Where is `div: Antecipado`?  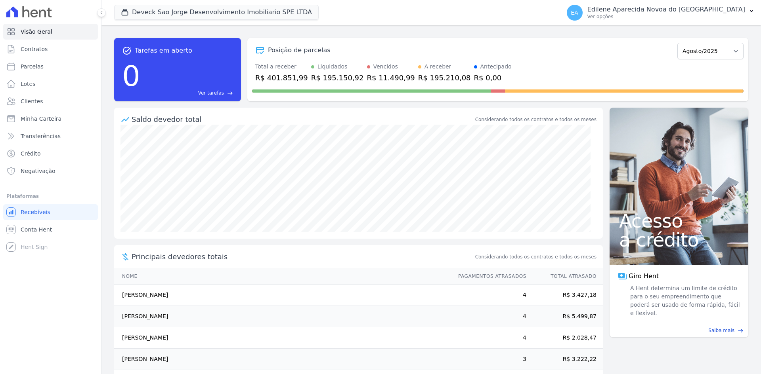
div: Antecipado is located at coordinates (496, 67).